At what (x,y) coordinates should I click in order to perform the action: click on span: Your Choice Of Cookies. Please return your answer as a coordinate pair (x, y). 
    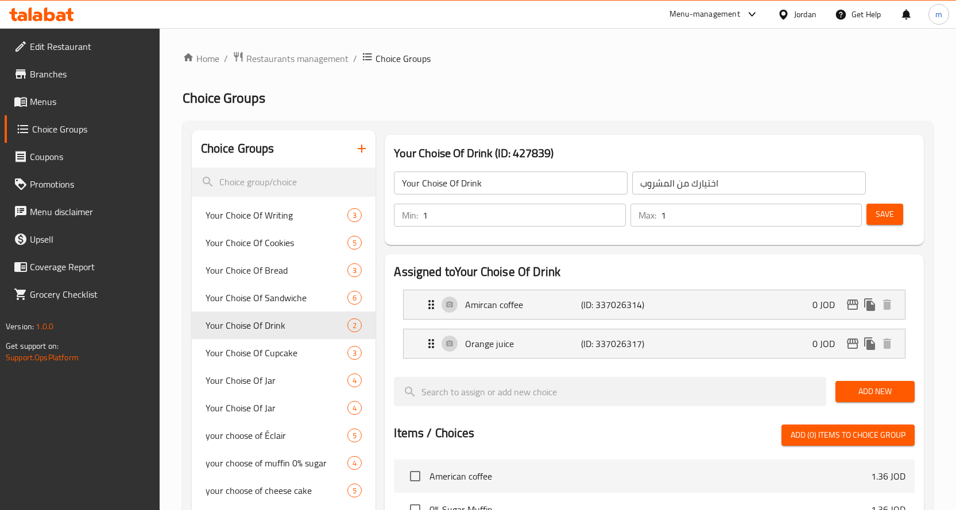
    Looking at the image, I should click on (277, 243).